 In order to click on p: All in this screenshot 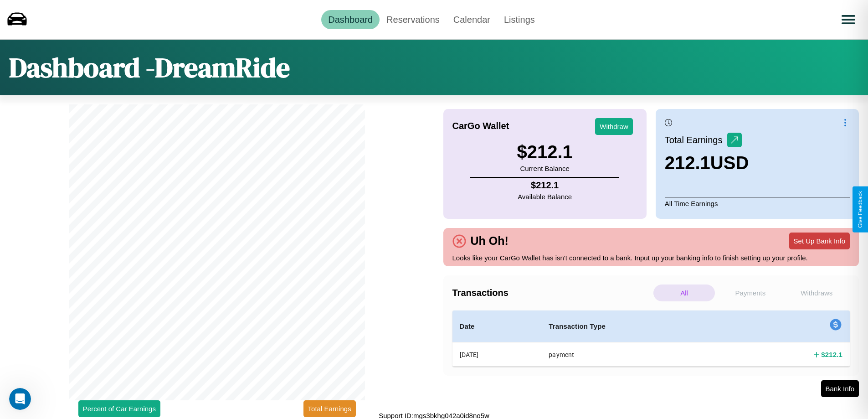, I will do `click(684, 293)`.